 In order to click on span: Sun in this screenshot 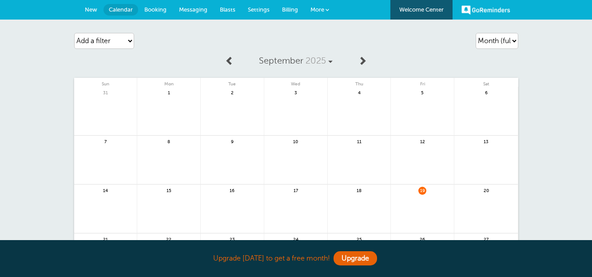, I will do `click(106, 82)`.